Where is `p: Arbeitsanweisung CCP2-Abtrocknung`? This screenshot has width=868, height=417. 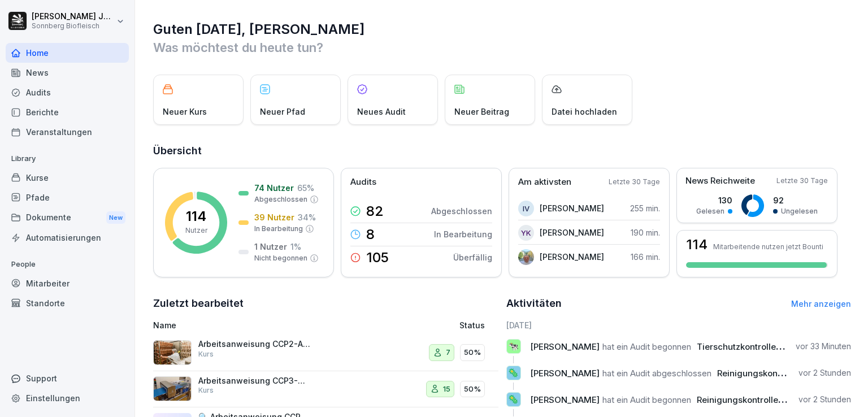
p: Arbeitsanweisung CCP2-Abtrocknung is located at coordinates (255, 344).